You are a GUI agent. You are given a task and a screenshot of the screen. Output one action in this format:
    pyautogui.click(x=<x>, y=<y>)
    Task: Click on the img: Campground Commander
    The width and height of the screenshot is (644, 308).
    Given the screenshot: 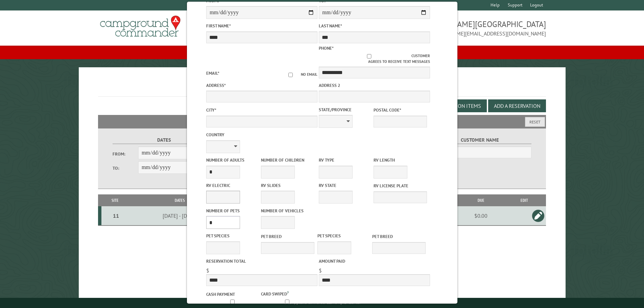 What is the action you would take?
    pyautogui.click(x=140, y=26)
    